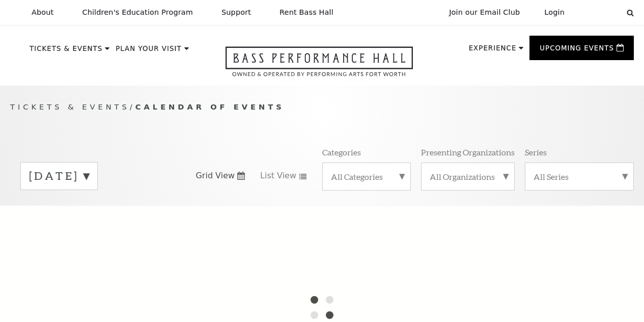 The image size is (644, 322). What do you see at coordinates (70, 107) in the screenshot?
I see `span: Tickets & Events` at bounding box center [70, 107].